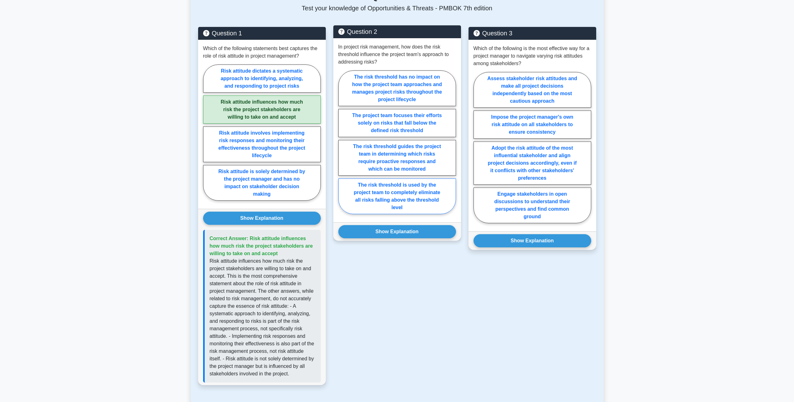 Image resolution: width=794 pixels, height=402 pixels. What do you see at coordinates (397, 32) in the screenshot?
I see `h5: Question 2` at bounding box center [397, 32].